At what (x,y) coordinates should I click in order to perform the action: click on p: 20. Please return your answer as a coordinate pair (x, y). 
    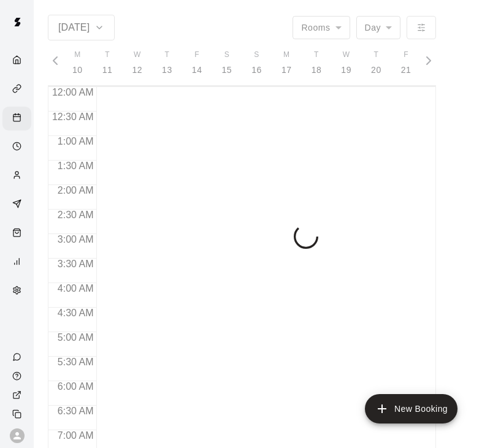
    Looking at the image, I should click on (376, 69).